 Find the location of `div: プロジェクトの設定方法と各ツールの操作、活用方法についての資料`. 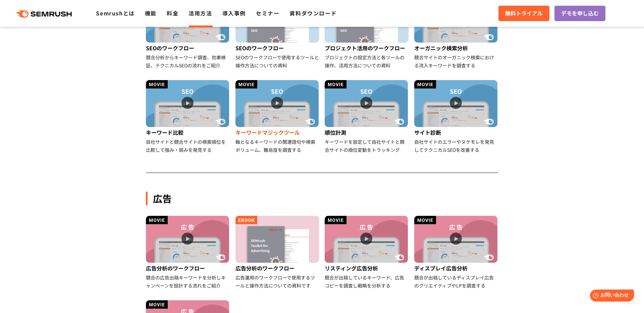

div: プロジェクトの設定方法と各ツールの操作、活用方法についての資料 is located at coordinates (367, 61).